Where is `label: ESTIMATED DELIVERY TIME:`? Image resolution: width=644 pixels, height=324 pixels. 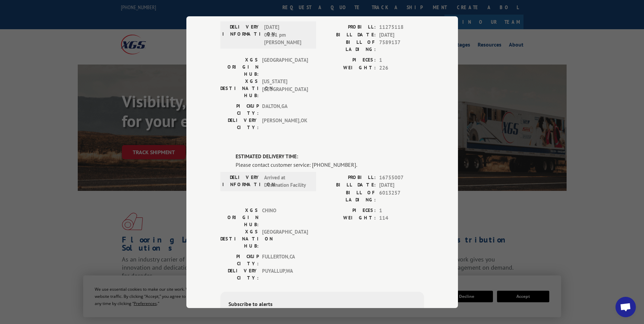 label: ESTIMATED DELIVERY TIME: is located at coordinates (329, 157).